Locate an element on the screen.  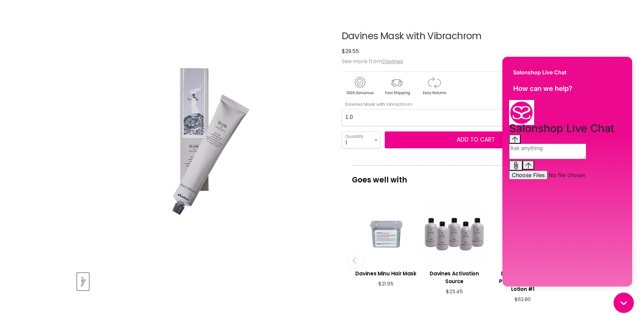
span: $21.95 is located at coordinates (386, 283).